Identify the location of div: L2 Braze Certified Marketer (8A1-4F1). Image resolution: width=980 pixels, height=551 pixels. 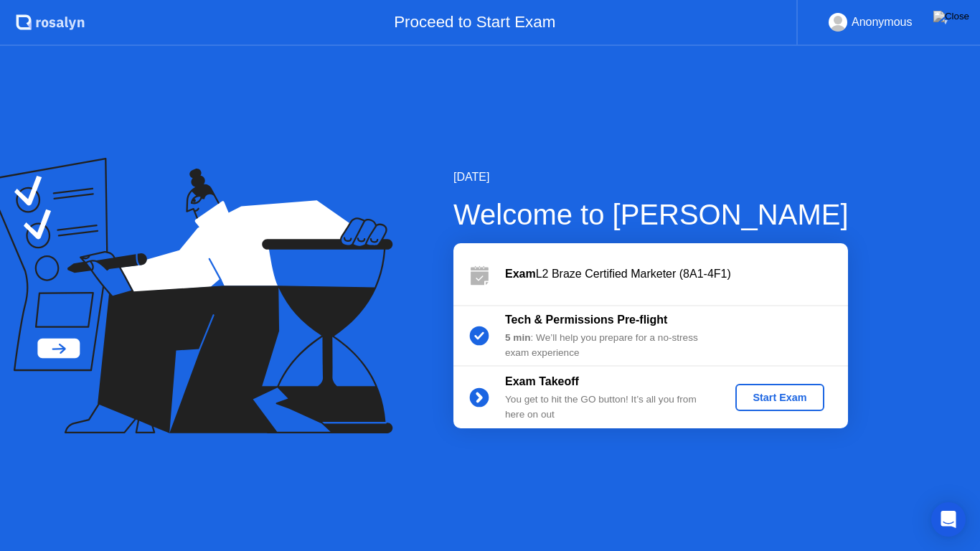
(676, 274).